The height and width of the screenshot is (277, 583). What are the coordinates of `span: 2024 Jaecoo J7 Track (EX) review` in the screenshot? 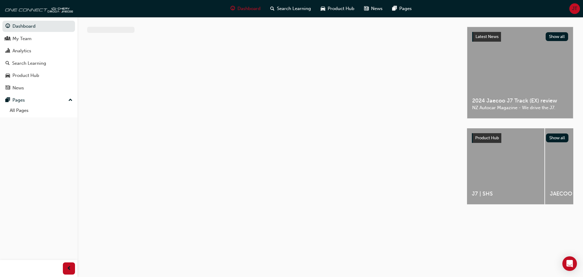 It's located at (520, 101).